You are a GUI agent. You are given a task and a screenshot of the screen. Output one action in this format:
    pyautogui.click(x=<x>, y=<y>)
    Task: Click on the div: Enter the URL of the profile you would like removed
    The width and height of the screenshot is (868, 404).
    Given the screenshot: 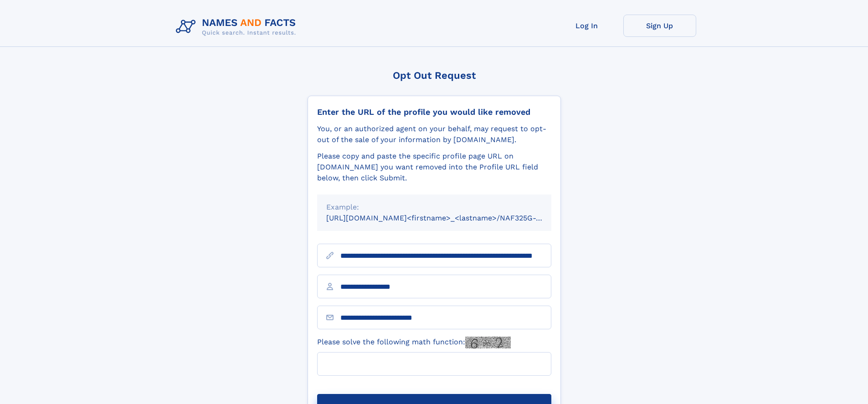 What is the action you would take?
    pyautogui.click(x=434, y=112)
    